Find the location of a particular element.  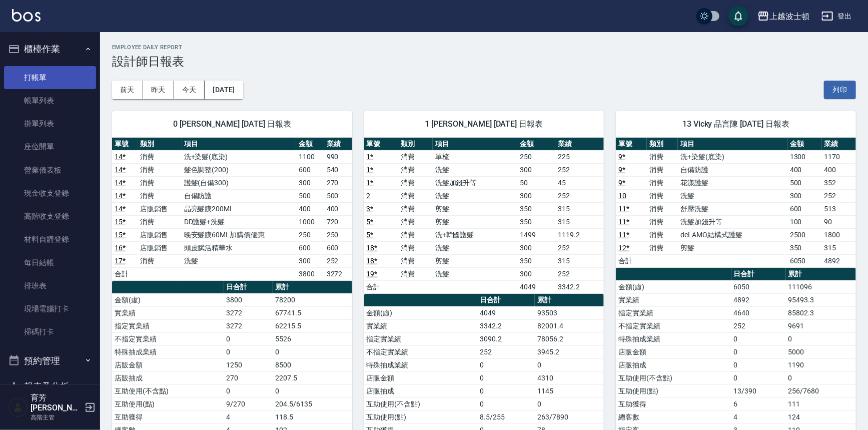

th: 金額 is located at coordinates (310, 145).